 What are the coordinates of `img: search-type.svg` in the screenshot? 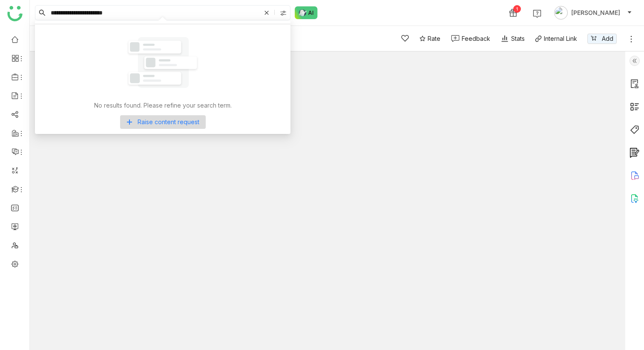 It's located at (283, 13).